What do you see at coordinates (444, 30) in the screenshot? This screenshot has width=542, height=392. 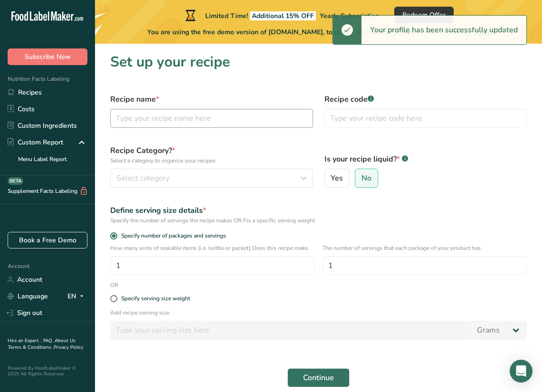 I see `div: Your profile has been successfully updated` at bounding box center [444, 30].